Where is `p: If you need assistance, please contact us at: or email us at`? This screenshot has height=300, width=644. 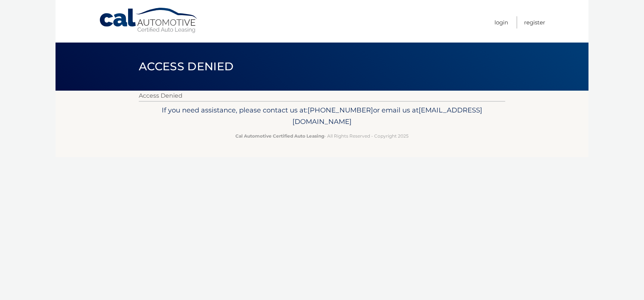 p: If you need assistance, please contact us at: or email us at is located at coordinates (322, 116).